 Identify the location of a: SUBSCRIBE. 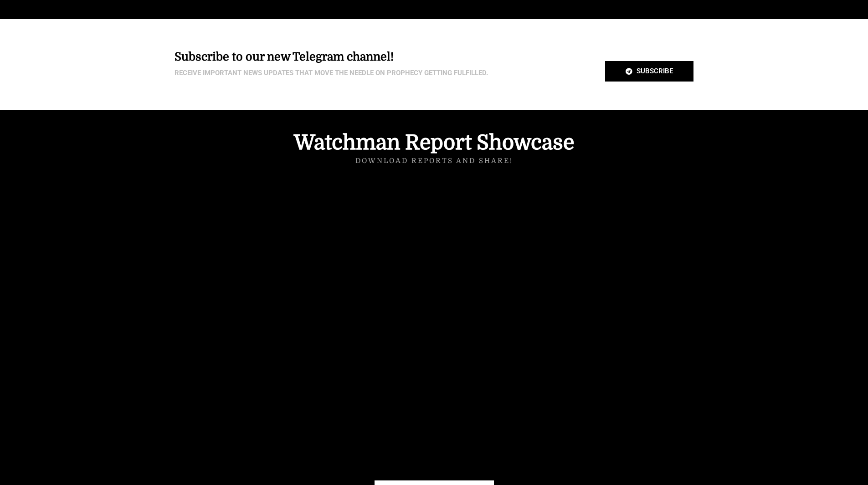
(649, 71).